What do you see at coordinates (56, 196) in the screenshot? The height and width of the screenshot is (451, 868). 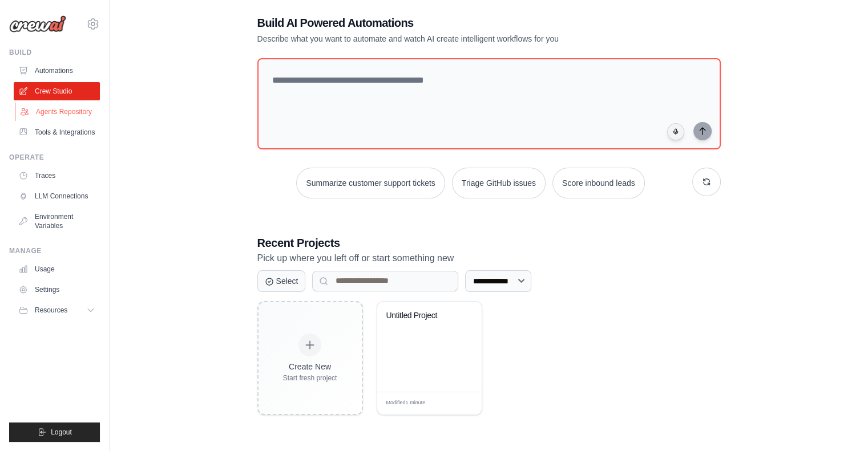 I see `a: LLM Connections` at bounding box center [56, 196].